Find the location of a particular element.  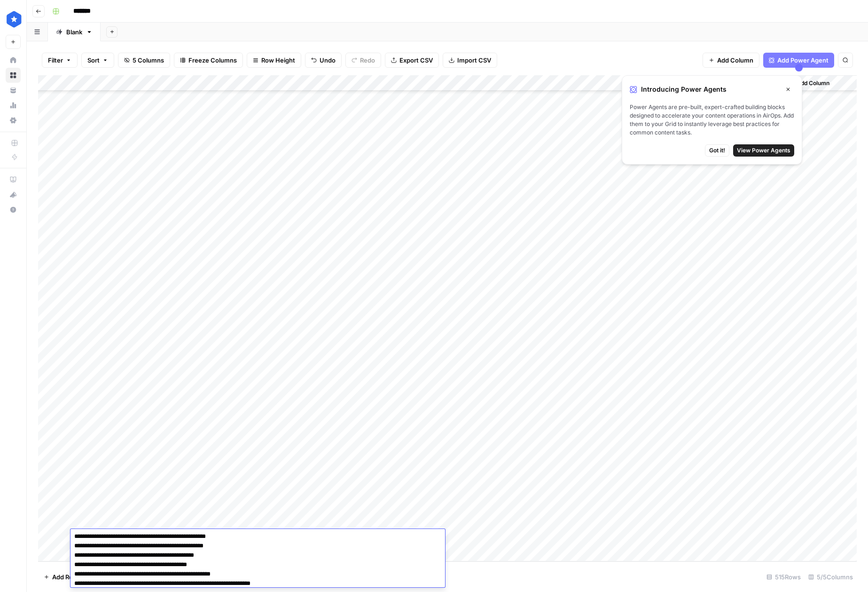

button: Row Height is located at coordinates (274, 60).